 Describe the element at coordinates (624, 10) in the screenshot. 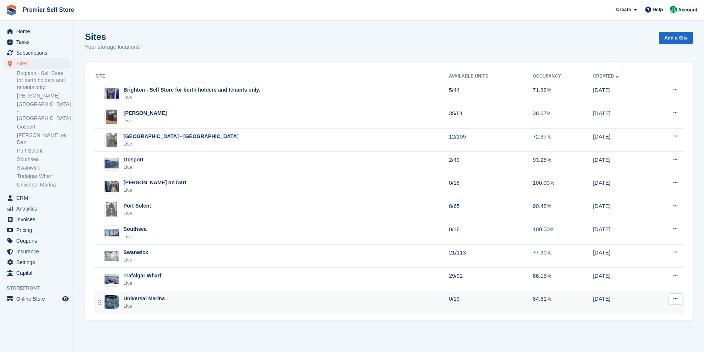

I see `span: Create` at that location.